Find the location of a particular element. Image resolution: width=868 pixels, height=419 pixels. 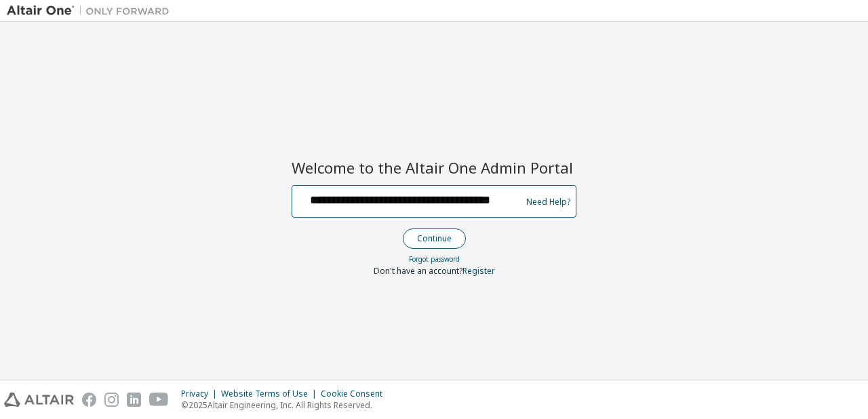

p: © 2025 Altair Engineering, Inc. All Rights Reserved. is located at coordinates (286, 405).